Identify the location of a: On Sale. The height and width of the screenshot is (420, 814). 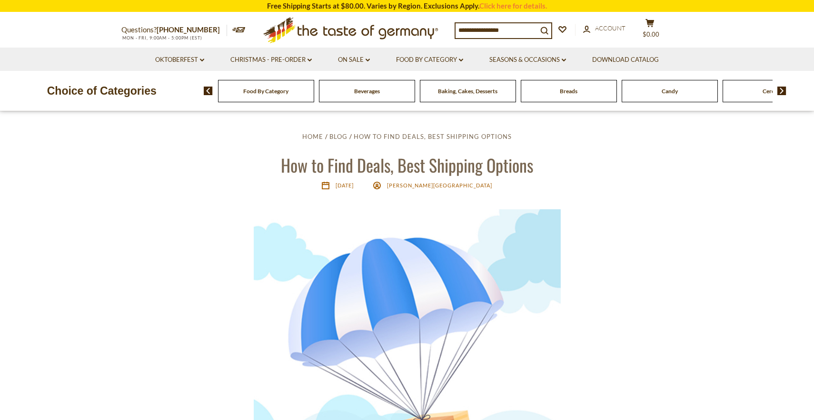
(354, 60).